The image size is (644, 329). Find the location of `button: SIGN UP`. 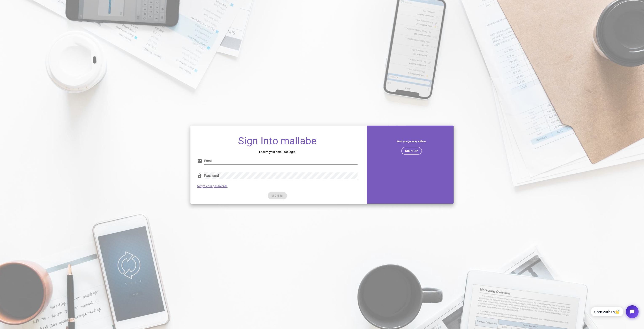

button: SIGN UP is located at coordinates (412, 151).